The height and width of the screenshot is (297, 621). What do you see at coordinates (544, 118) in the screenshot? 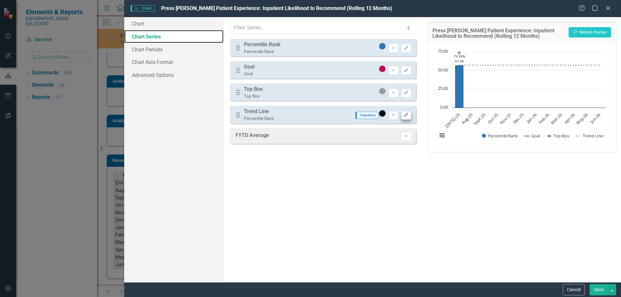
I see `text: Feb-26` at bounding box center [544, 118].